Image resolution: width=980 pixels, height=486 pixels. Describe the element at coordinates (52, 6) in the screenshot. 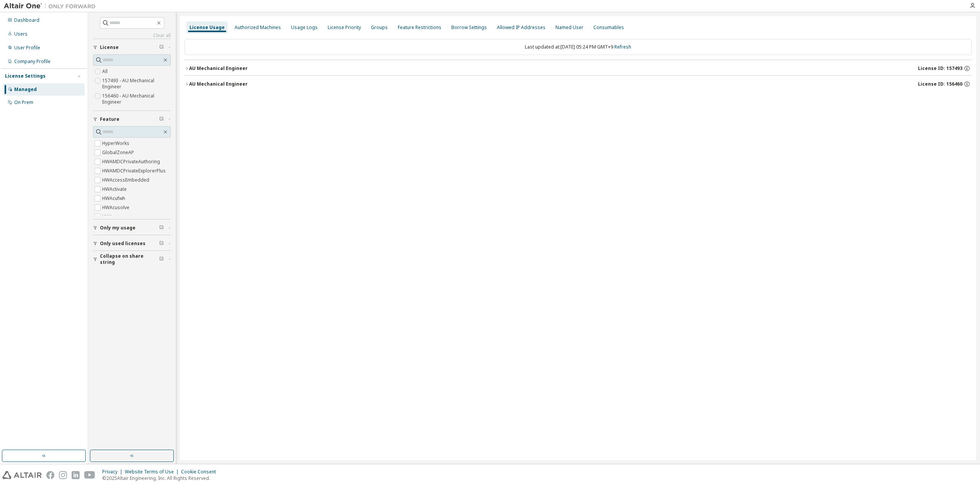

I see `img: Altair One` at that location.